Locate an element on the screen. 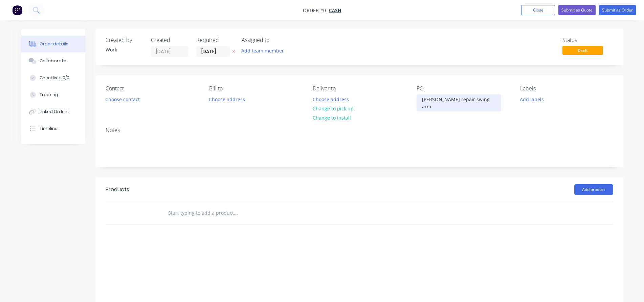  button: Tracking is located at coordinates (53, 95).